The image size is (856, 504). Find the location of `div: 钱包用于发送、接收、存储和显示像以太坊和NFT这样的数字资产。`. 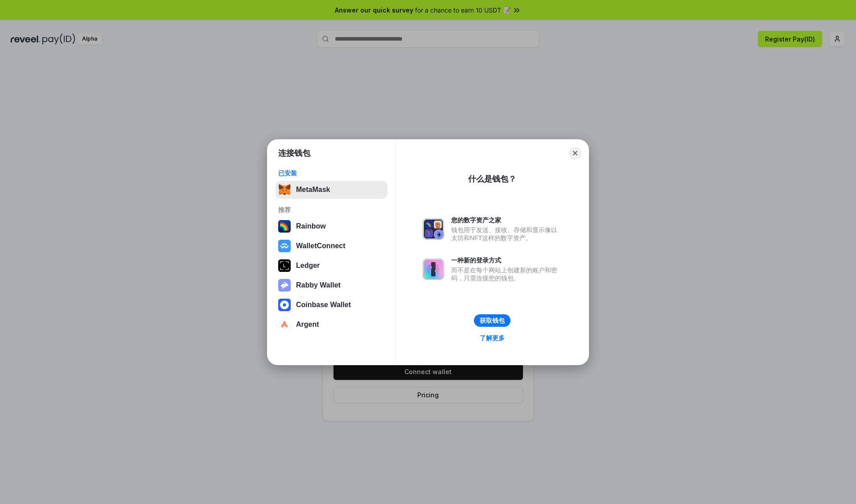

div: 钱包用于发送、接收、存储和显示像以太坊和NFT这样的数字资产。 is located at coordinates (506, 233).